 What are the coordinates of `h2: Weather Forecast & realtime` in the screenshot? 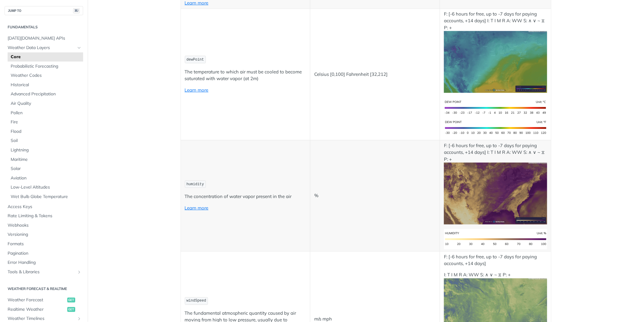 It's located at (44, 289).